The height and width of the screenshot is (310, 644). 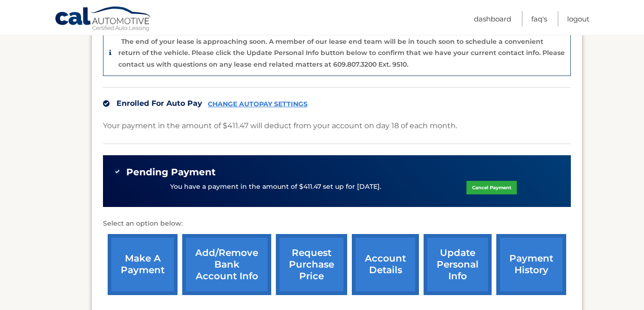 I want to click on a: request purchase price, so click(x=311, y=264).